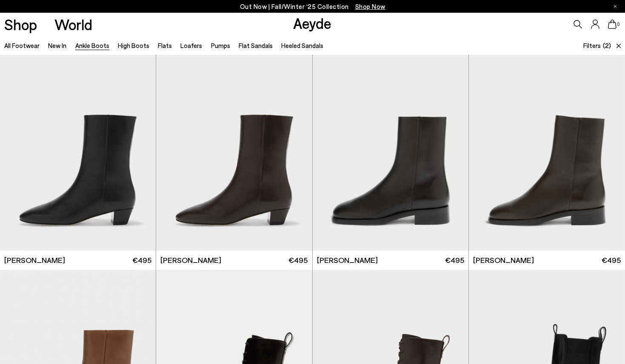 This screenshot has height=364, width=625. What do you see at coordinates (302, 46) in the screenshot?
I see `a: Heeled Sandals` at bounding box center [302, 46].